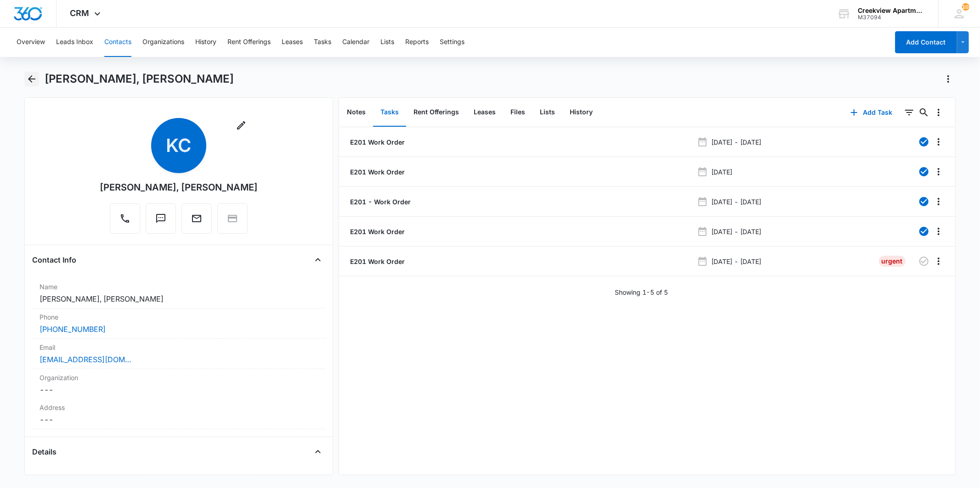 This screenshot has height=488, width=980. I want to click on button: Back, so click(32, 79).